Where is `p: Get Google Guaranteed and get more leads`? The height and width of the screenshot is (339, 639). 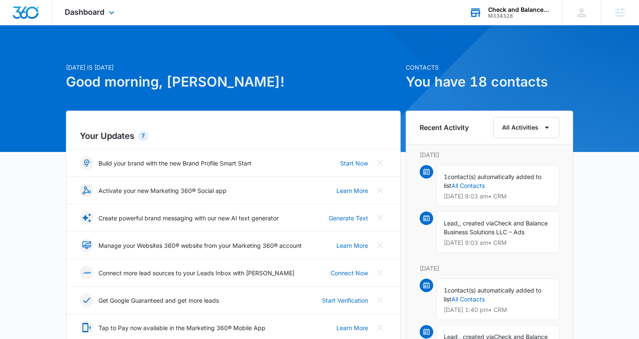
p: Get Google Guaranteed and get more leads is located at coordinates (159, 301).